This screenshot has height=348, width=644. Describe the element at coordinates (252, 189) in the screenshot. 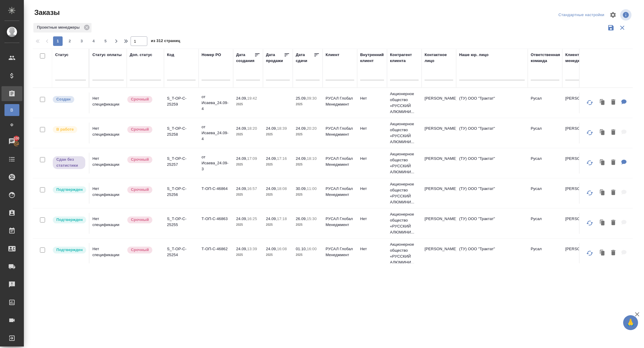

I see `p: 16:57` at that location.